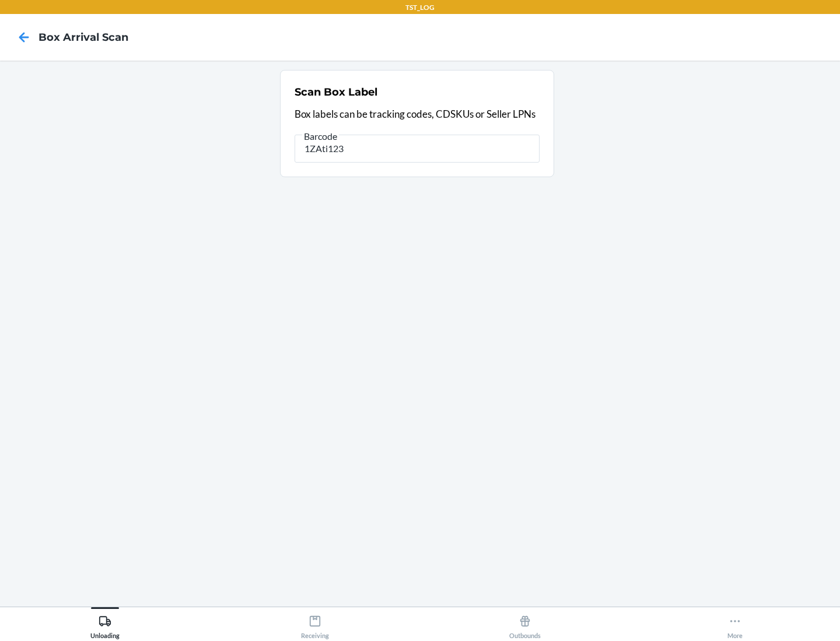  Describe the element at coordinates (735, 623) in the screenshot. I see `button: More` at that location.